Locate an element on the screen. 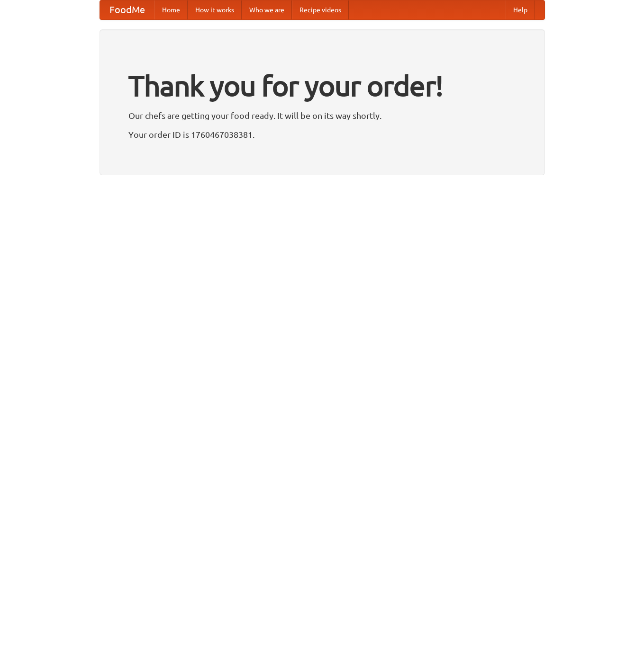 This screenshot has height=670, width=644. a: Home is located at coordinates (171, 10).